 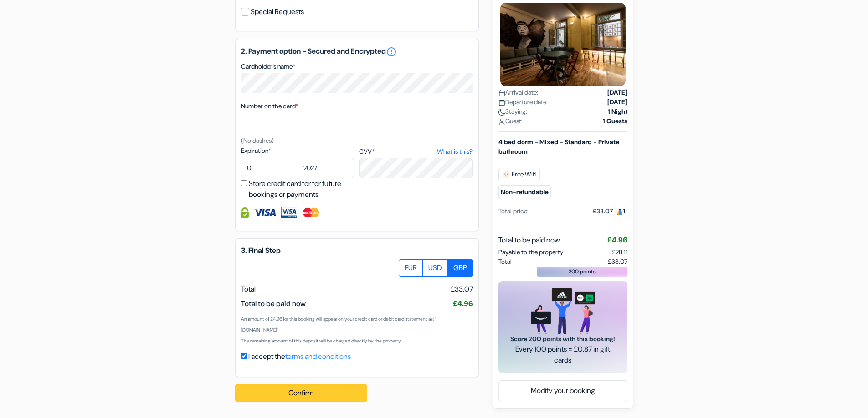 I want to click on img: moon.svg, so click(x=502, y=112).